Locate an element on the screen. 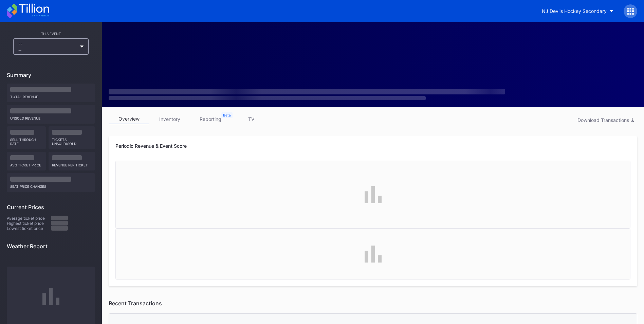 This screenshot has height=324, width=644. div: Weather Report is located at coordinates (51, 246).